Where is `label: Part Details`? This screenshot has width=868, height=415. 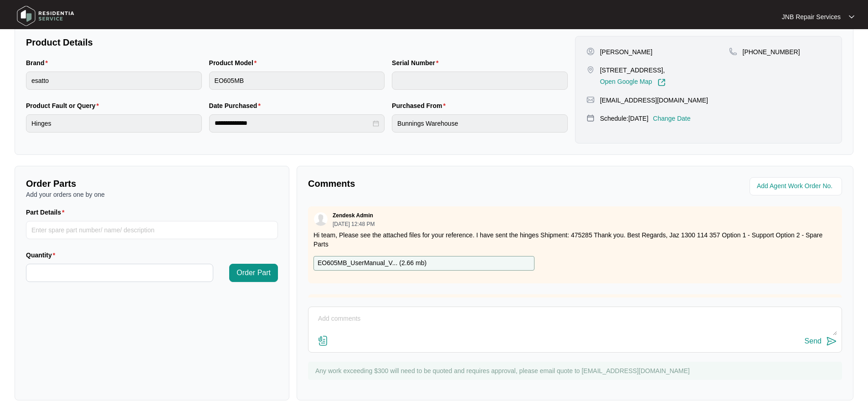 label: Part Details is located at coordinates (47, 212).